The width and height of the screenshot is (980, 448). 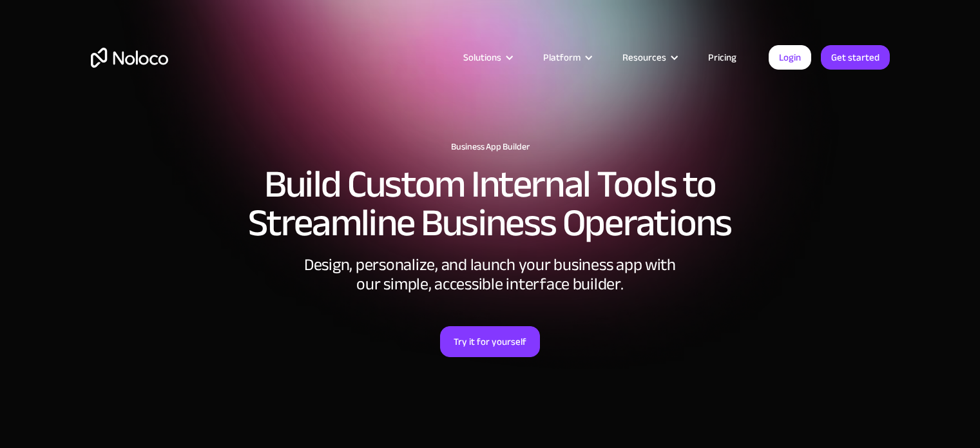 What do you see at coordinates (790, 57) in the screenshot?
I see `a: Login` at bounding box center [790, 57].